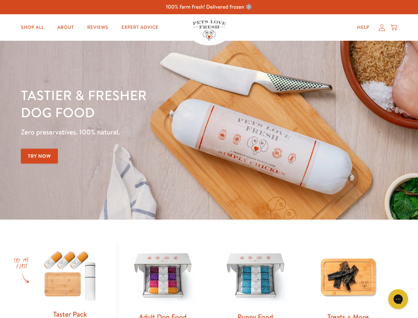 This screenshot has height=318, width=418. Describe the element at coordinates (146, 104) in the screenshot. I see `h1: Tastier & fresher dog food` at that location.